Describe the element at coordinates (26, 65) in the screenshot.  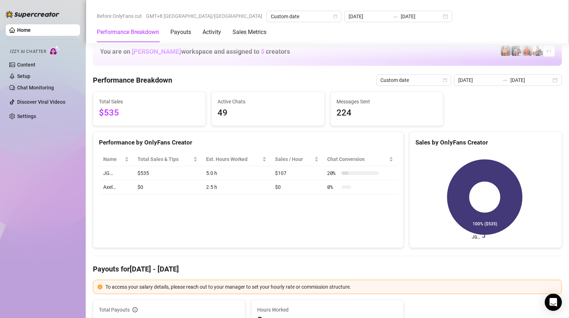
I see `a: Content` at that location.